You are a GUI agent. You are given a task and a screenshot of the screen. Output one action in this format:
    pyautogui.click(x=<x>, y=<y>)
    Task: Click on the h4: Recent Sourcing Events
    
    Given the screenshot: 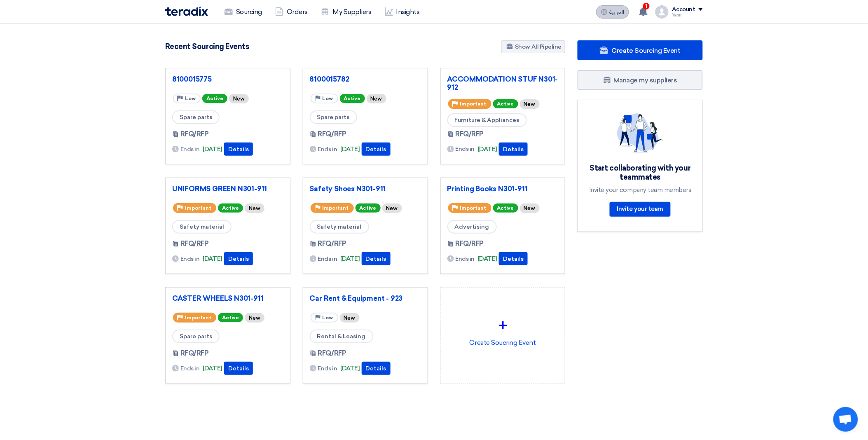 What is the action you would take?
    pyautogui.click(x=206, y=46)
    